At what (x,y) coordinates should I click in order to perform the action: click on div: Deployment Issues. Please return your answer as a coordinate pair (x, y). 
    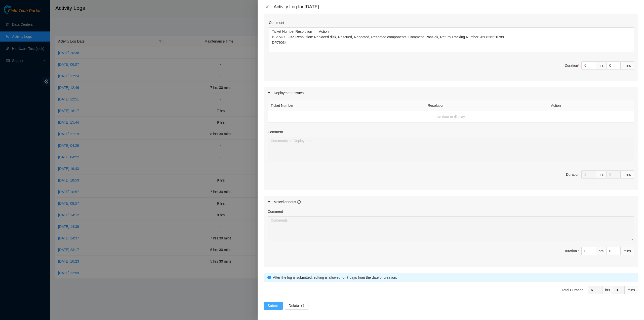
    Looking at the image, I should click on (451, 93).